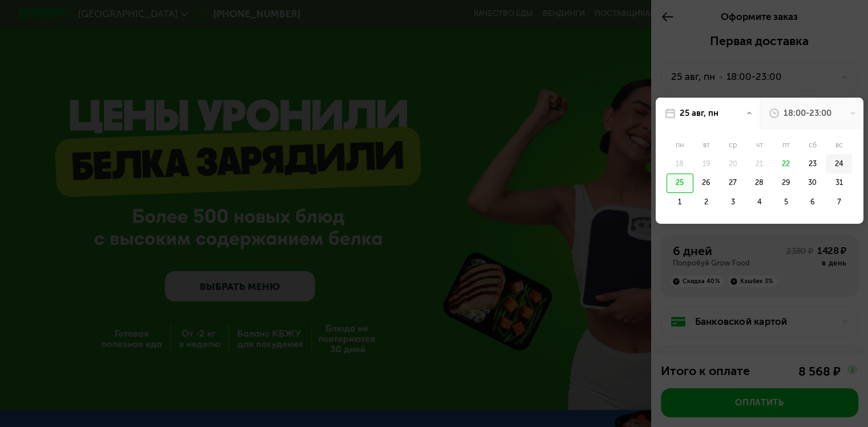 This screenshot has width=868, height=427. Describe the element at coordinates (839, 183) in the screenshot. I see `div: 31` at that location.